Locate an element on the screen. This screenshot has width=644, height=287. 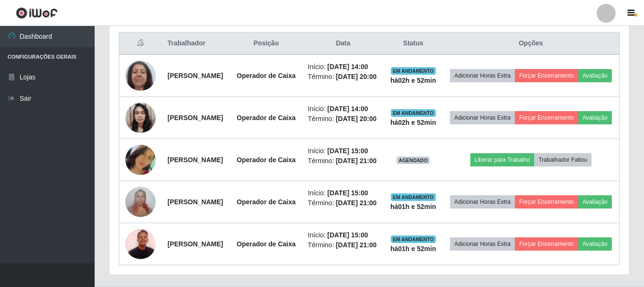
th: Data is located at coordinates (343, 44).